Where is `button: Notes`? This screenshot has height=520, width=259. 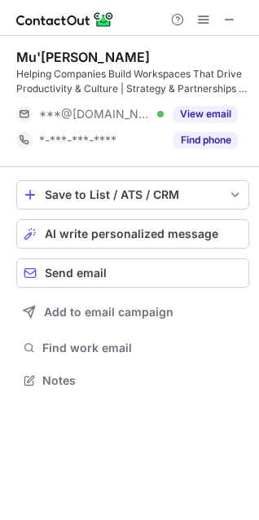
button: Notes is located at coordinates (133, 380).